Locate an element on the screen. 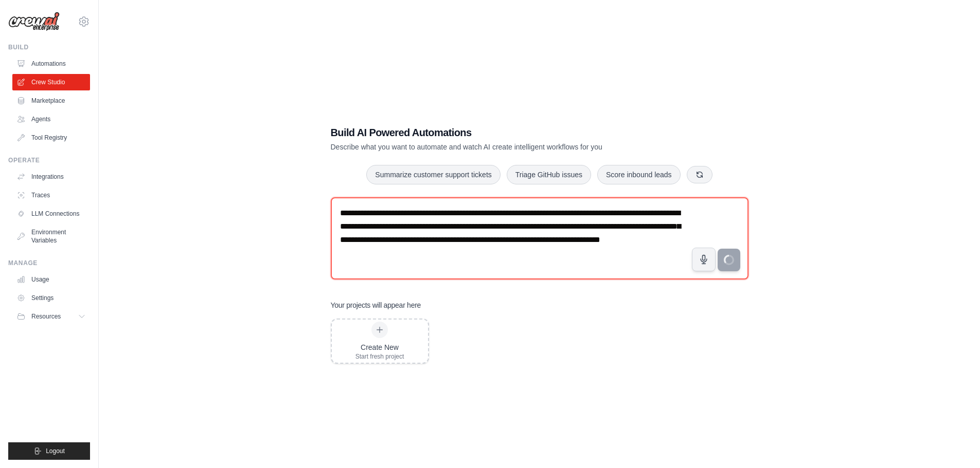 Image resolution: width=980 pixels, height=468 pixels. span: Logout is located at coordinates (55, 451).